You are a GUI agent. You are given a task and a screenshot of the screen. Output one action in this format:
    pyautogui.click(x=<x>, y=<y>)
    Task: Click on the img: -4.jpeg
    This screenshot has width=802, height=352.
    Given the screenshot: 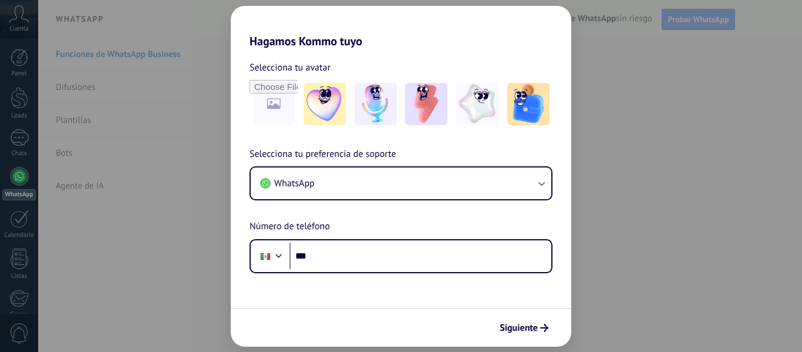 What is the action you would take?
    pyautogui.click(x=478, y=104)
    